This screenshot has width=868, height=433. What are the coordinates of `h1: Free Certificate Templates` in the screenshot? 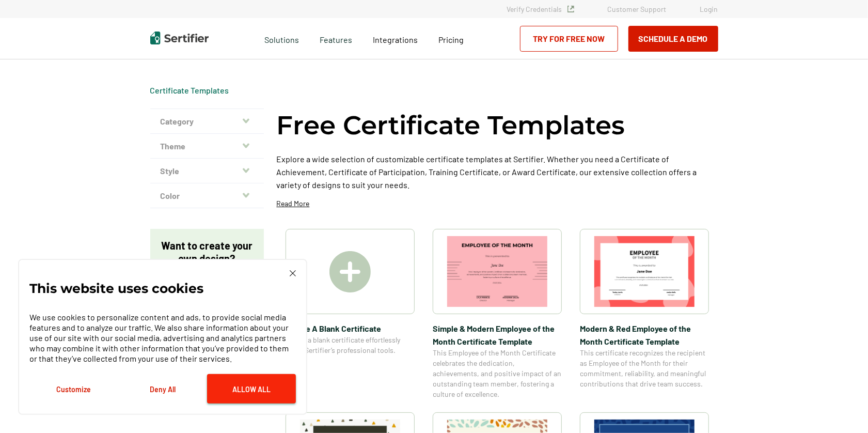 It's located at (451, 125).